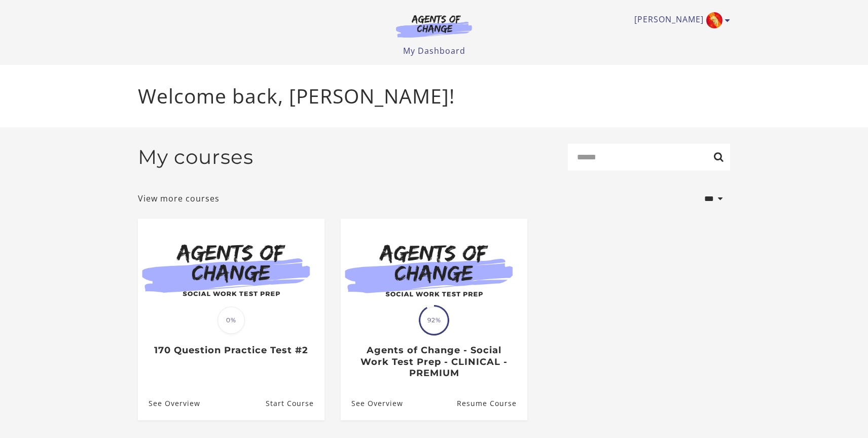  I want to click on span: 92%, so click(434, 320).